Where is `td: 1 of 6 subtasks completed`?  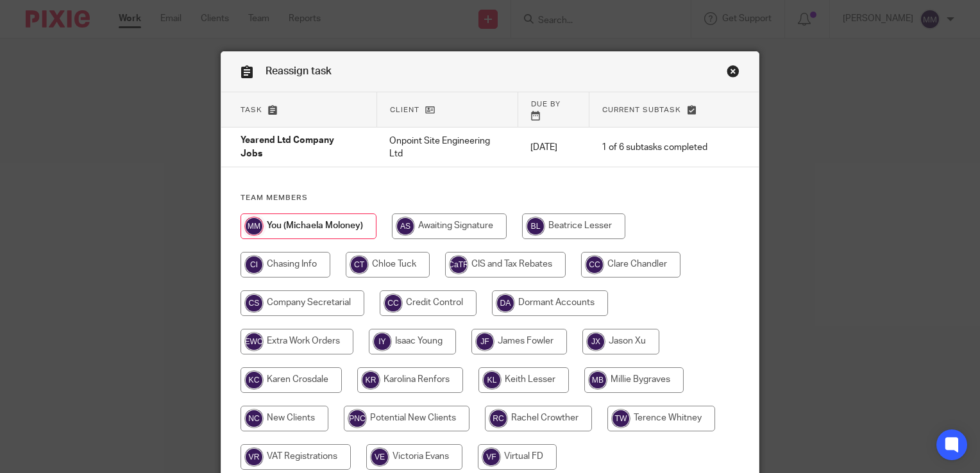
td: 1 of 6 subtasks completed is located at coordinates (654, 148).